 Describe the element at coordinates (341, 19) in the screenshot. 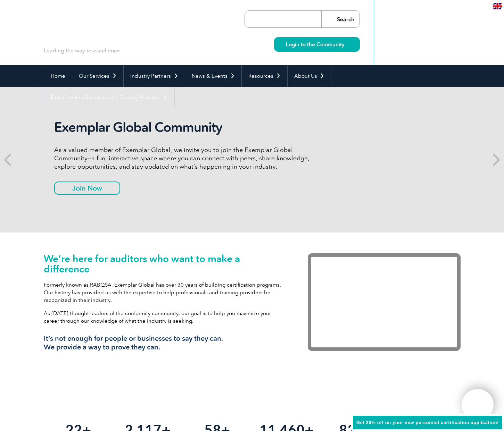

I see `input: Search` at that location.